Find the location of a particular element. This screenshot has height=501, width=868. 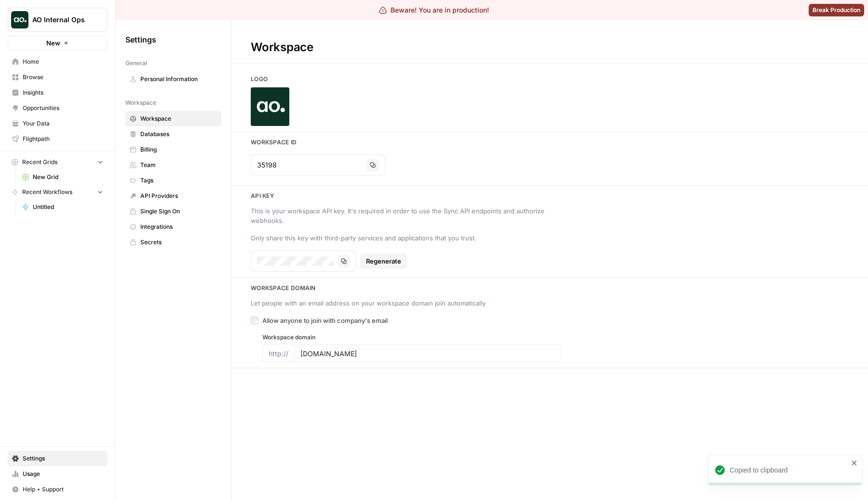

button: Help + Support is located at coordinates (58, 489).